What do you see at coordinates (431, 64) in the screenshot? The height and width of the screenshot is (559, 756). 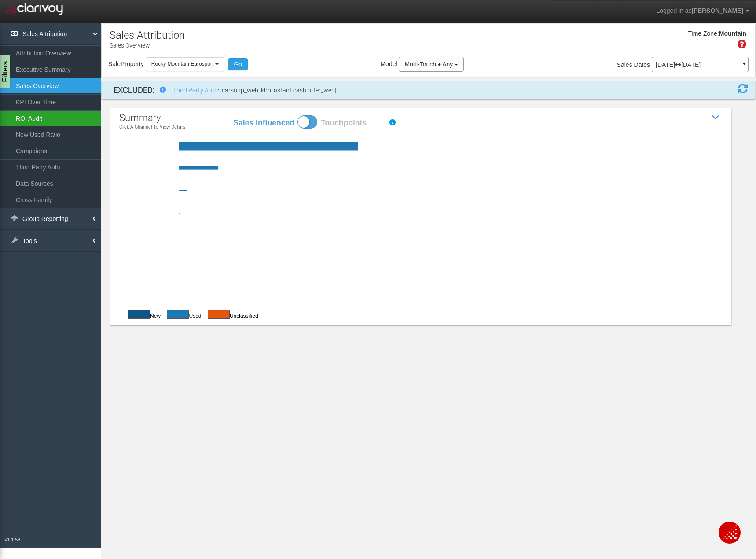 I see `button: Multi-Touch ♦ Any` at bounding box center [431, 64].